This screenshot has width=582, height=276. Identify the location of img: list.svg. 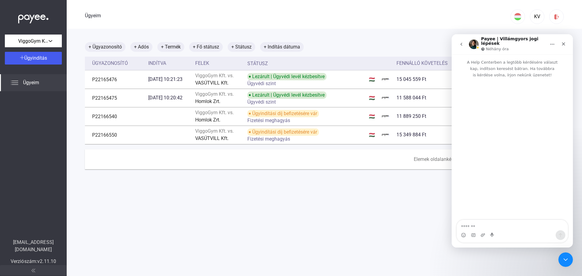
(15, 83).